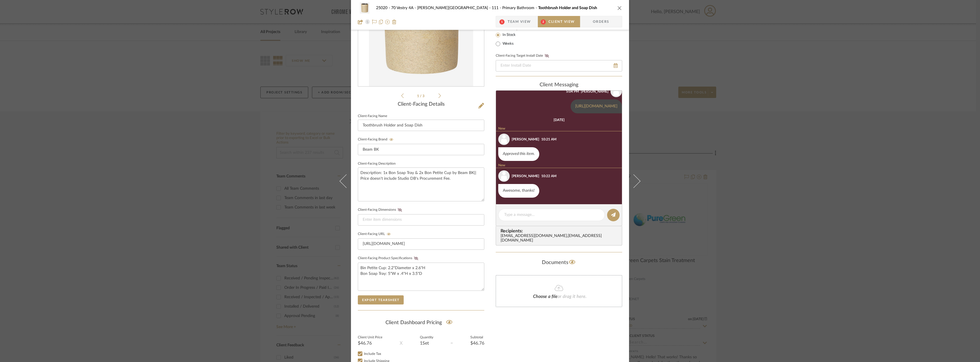 This screenshot has width=980, height=362. What do you see at coordinates (519, 22) in the screenshot?
I see `span: Team View` at bounding box center [519, 22].